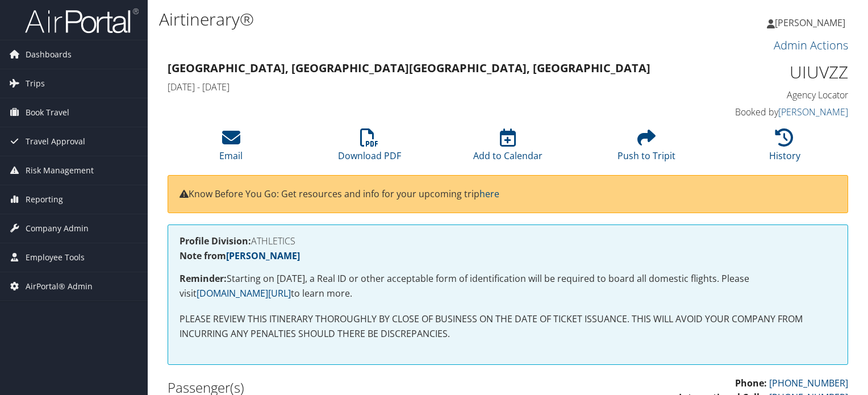  Describe the element at coordinates (55, 142) in the screenshot. I see `span: Travel Approval` at that location.